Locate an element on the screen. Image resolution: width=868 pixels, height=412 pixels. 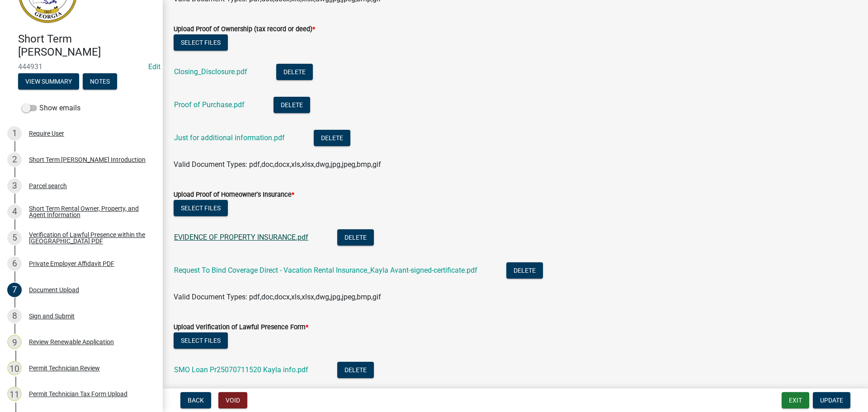
div: Parcel search is located at coordinates (48, 186).